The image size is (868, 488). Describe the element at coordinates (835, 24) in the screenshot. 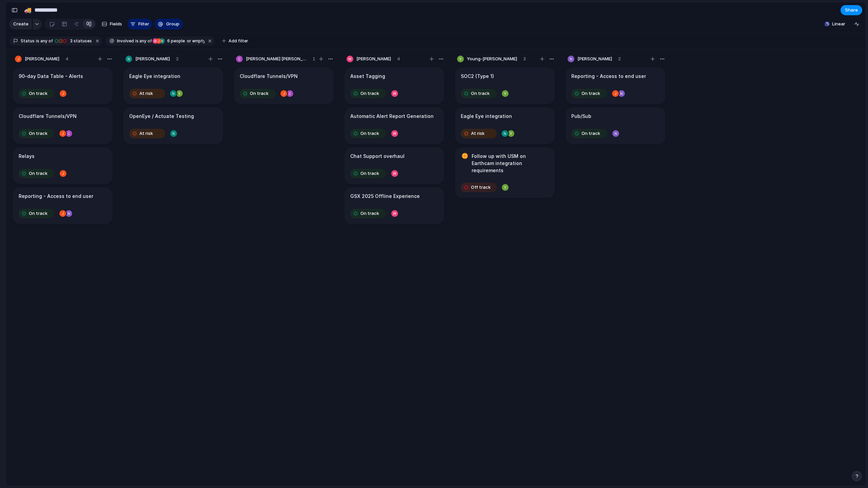

I see `button: Linear` at that location.